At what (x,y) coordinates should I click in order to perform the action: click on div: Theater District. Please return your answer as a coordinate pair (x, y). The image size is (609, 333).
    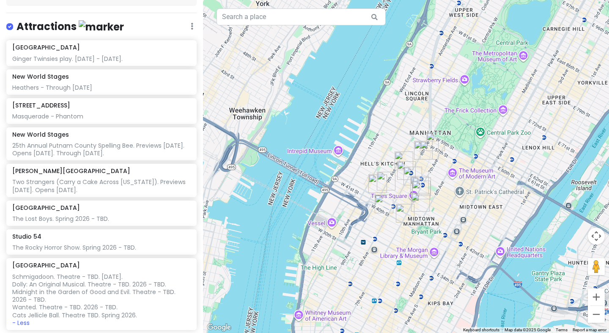
    Looking at the image, I should click on (420, 185).